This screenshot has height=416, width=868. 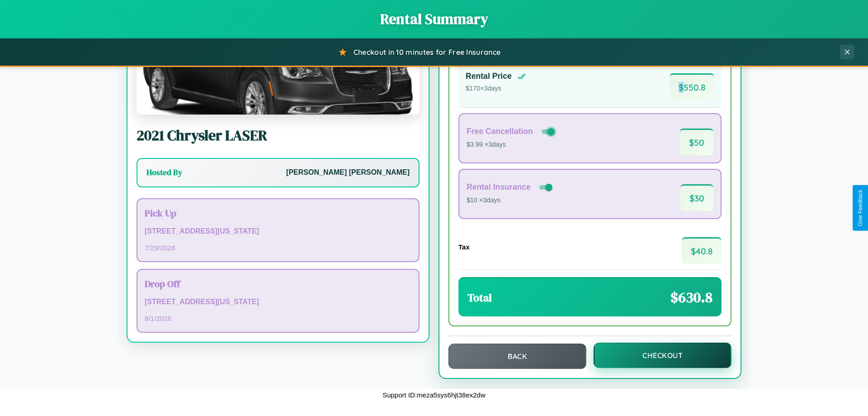 What do you see at coordinates (510, 201) in the screenshot?
I see `p: $10 × 3 days` at bounding box center [510, 201].